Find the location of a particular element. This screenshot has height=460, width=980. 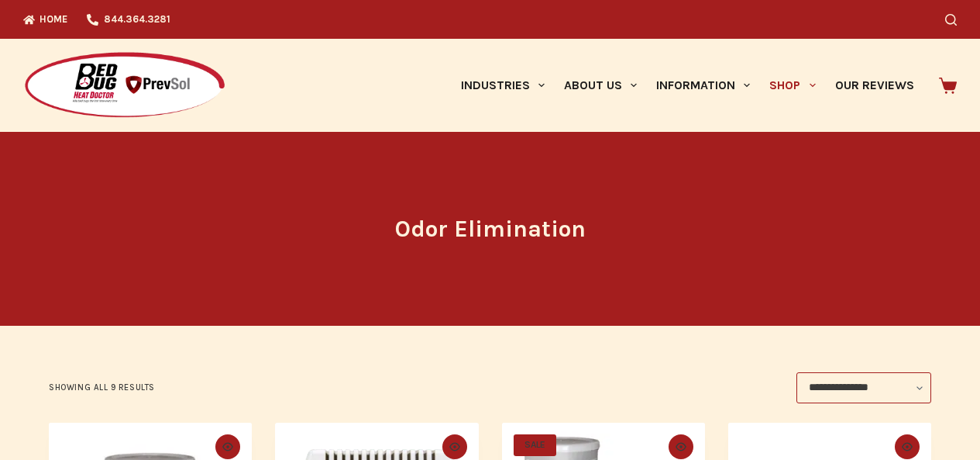

button: Search is located at coordinates (951, 19).